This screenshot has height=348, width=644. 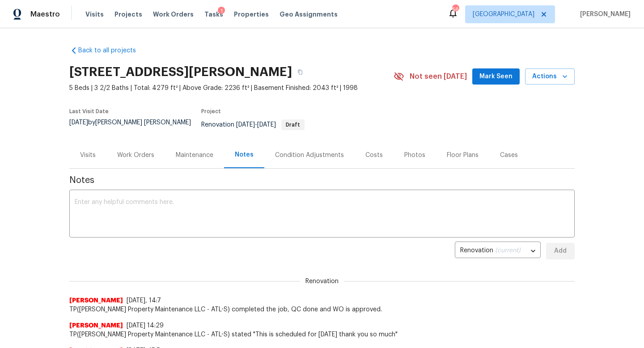 What do you see at coordinates (496, 77) in the screenshot?
I see `span: Mark Seen` at bounding box center [496, 77].